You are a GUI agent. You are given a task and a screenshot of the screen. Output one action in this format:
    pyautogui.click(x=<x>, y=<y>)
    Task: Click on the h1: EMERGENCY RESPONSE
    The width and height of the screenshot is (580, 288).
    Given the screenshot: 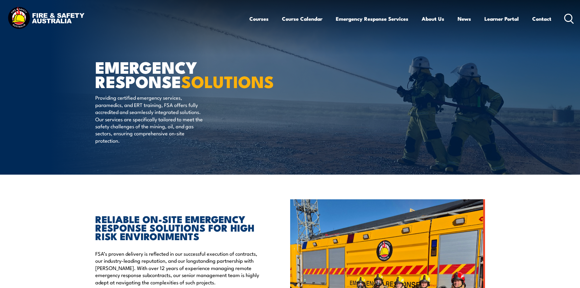 What is the action you would take?
    pyautogui.click(x=171, y=74)
    